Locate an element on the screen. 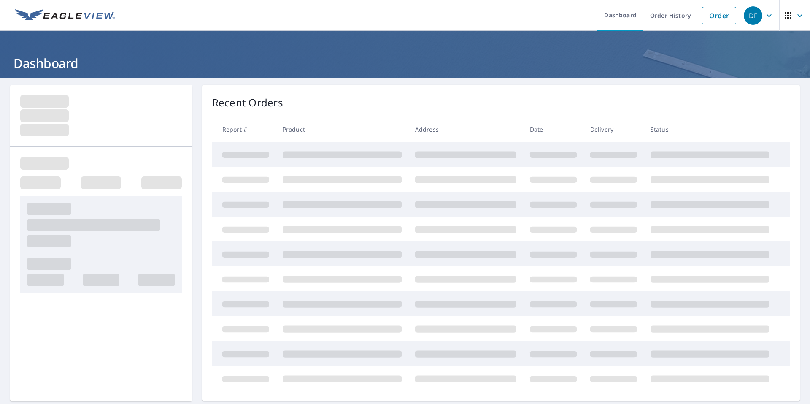 This screenshot has width=810, height=404. th: Date is located at coordinates (553, 129).